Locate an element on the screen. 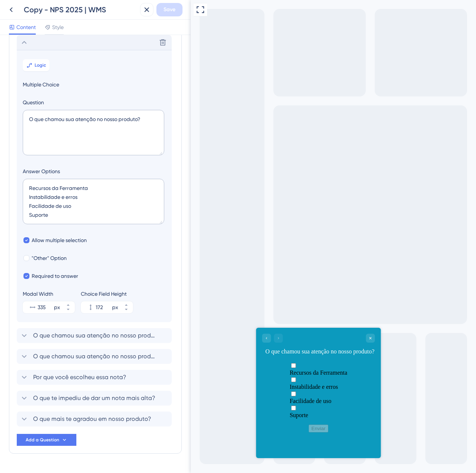 The width and height of the screenshot is (476, 473). textarea: Recursos da Ferramenta Instabilidade e erros Facilidade de uso Suporte is located at coordinates (93, 202).